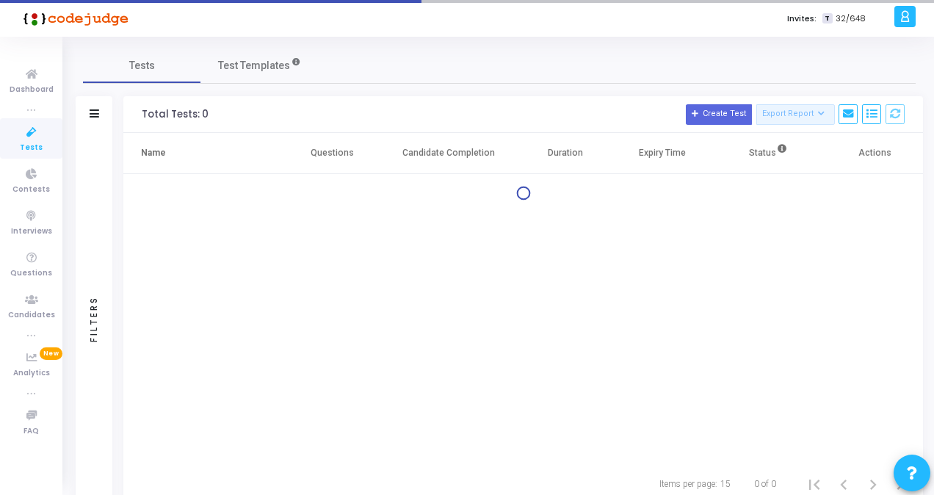 This screenshot has height=495, width=934. What do you see at coordinates (31, 189) in the screenshot?
I see `span: Contests` at bounding box center [31, 189].